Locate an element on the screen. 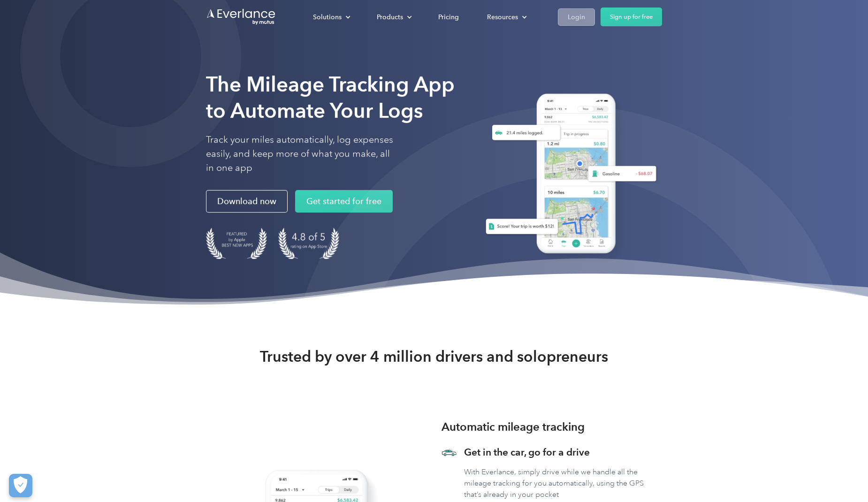 The height and width of the screenshot is (502, 868). img: 4.9 out of 5 stars on the app store is located at coordinates (309, 243).